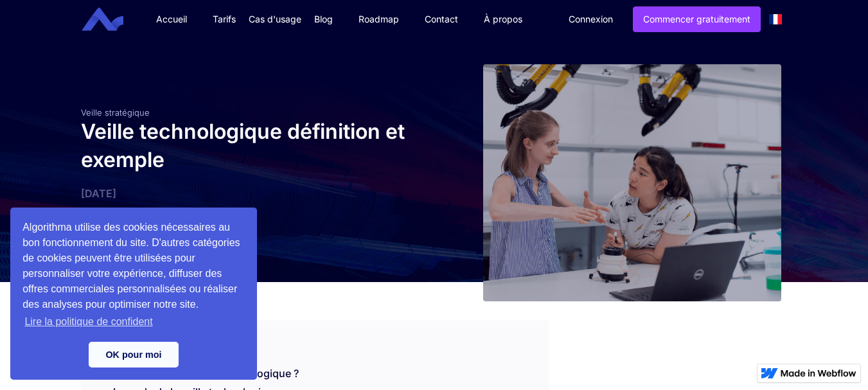 The width and height of the screenshot is (868, 390). I want to click on span: Algorithma utilise des cookies nécessaires au bon fonctionnement du site. D'autres catégories de ..., so click(133, 276).